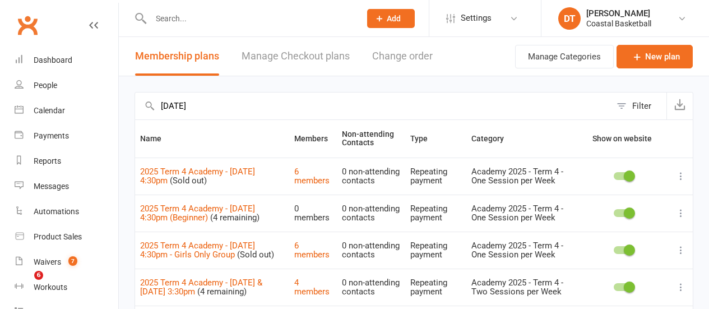 This screenshot has height=309, width=709. I want to click on th: Members, so click(313, 138).